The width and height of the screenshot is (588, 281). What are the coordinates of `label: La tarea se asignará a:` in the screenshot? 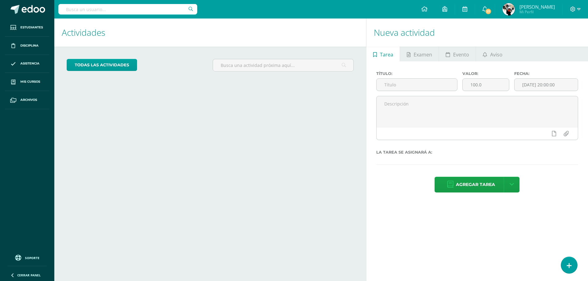 It's located at (477, 152).